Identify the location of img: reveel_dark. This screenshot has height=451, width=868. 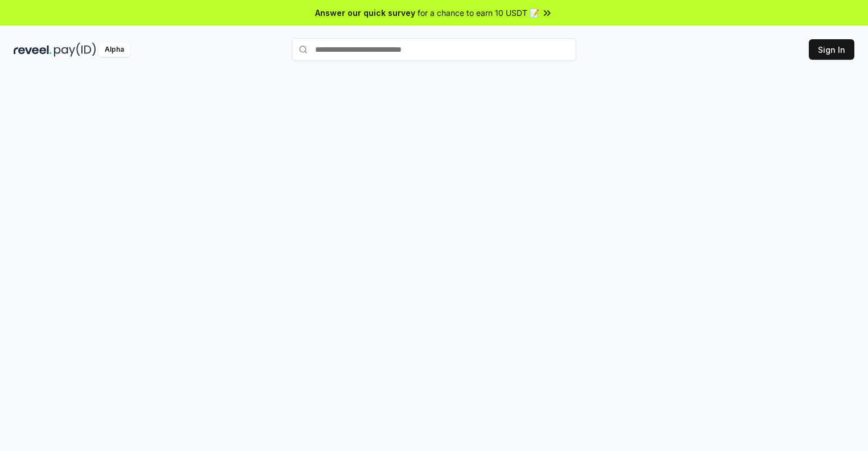
(33, 49).